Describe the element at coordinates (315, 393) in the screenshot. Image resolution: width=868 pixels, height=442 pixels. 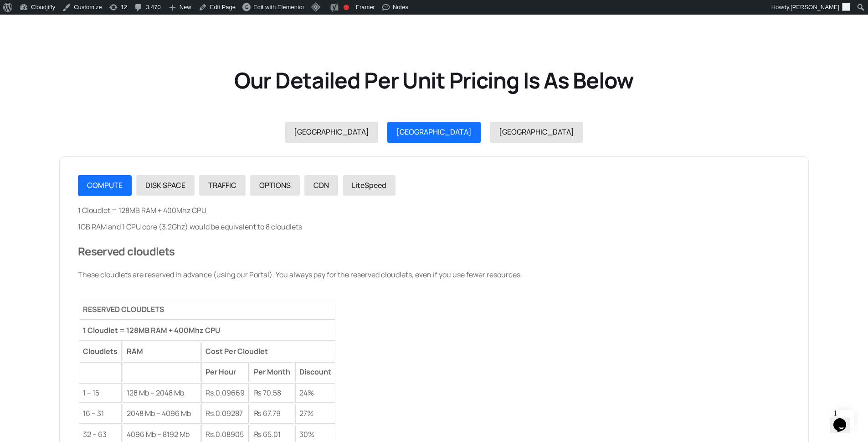
I see `td: 24%` at that location.